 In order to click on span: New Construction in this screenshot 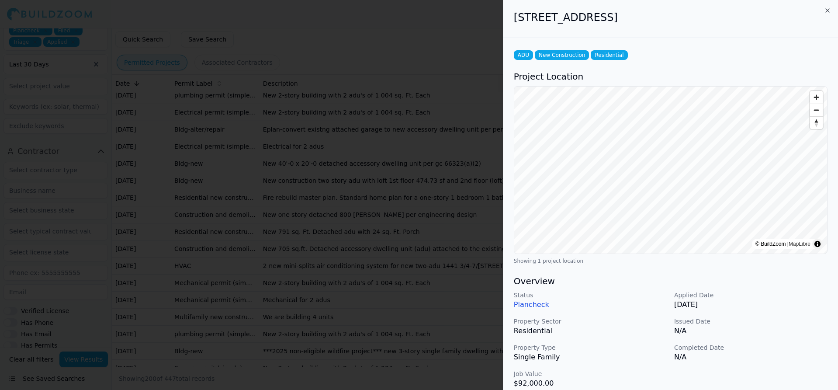, I will do `click(562, 55)`.